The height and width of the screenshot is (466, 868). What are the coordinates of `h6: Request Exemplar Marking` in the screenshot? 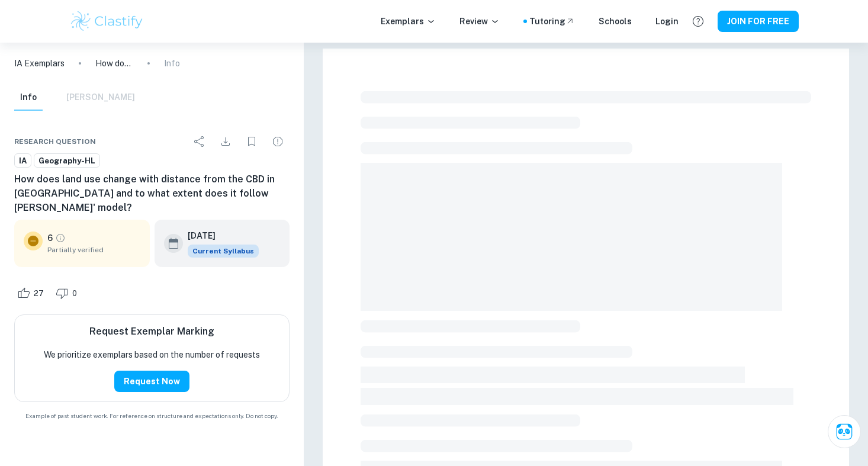 It's located at (151, 332).